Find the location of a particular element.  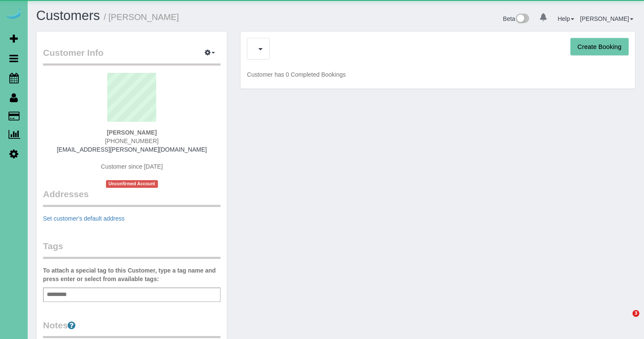

a: Help is located at coordinates (566, 19).